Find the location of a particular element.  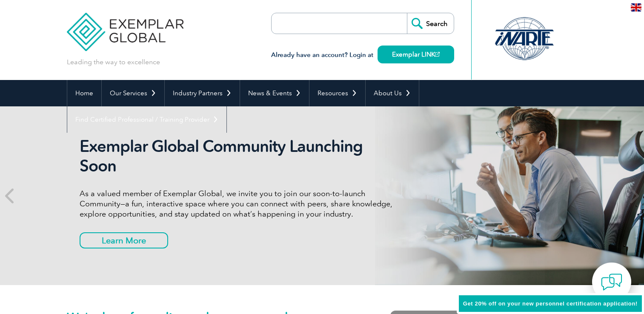

input: Search is located at coordinates (430, 23).